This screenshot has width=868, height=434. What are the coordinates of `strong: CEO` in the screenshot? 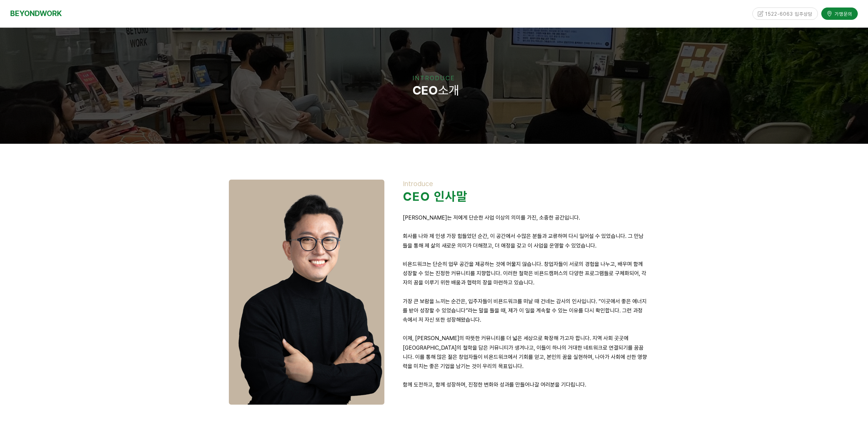 It's located at (425, 90).